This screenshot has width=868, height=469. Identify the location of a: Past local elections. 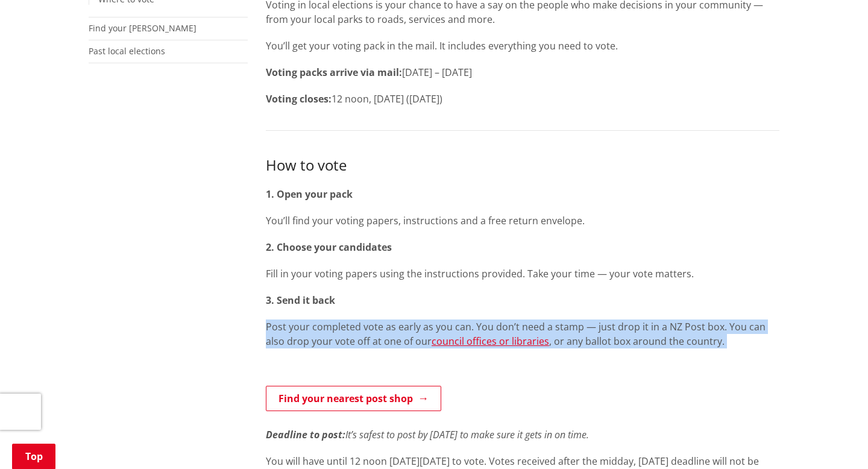
(127, 50).